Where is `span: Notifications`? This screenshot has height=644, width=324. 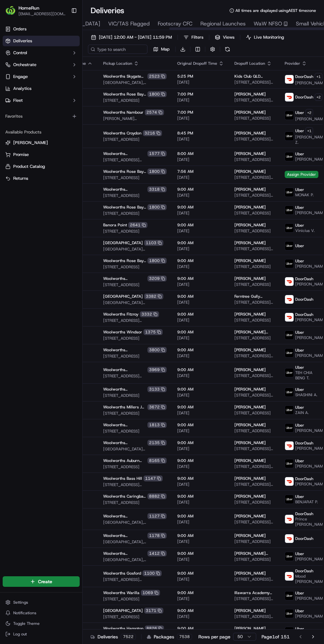
span: Notifications is located at coordinates (25, 613).